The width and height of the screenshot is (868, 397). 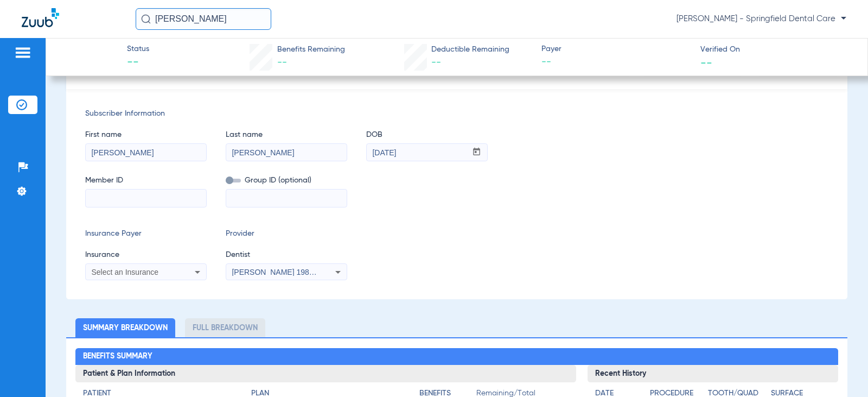 What do you see at coordinates (287, 255) in the screenshot?
I see `span: Dentist` at bounding box center [287, 255].